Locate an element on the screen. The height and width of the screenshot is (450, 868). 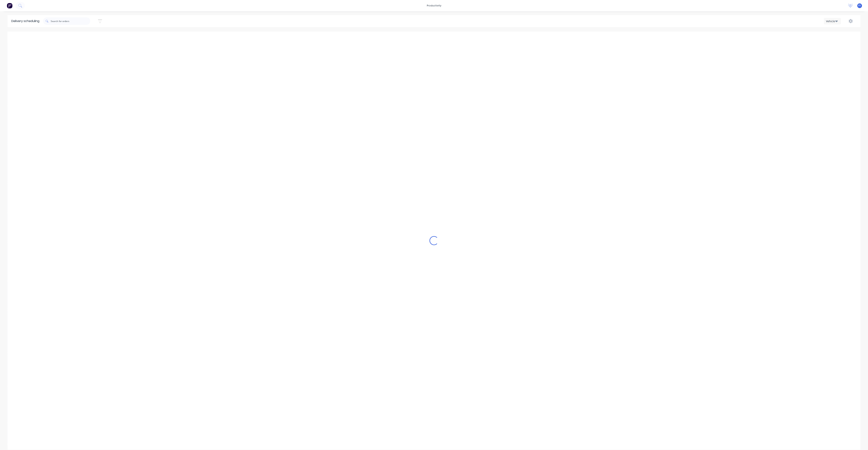
img: Factory is located at coordinates (10, 6).